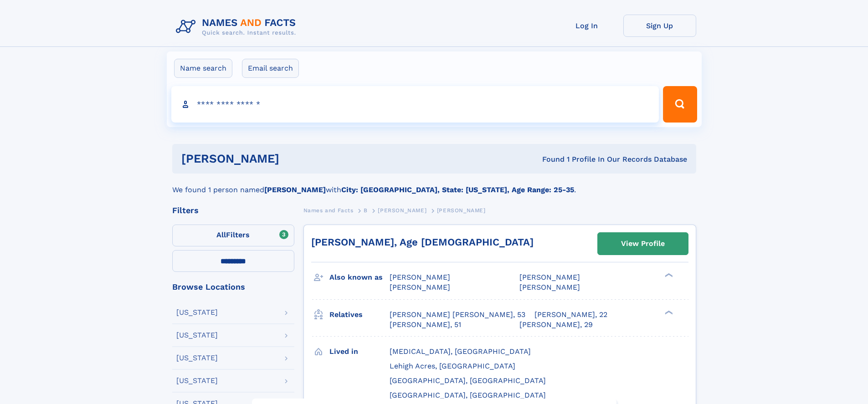 The height and width of the screenshot is (404, 868). I want to click on span: All, so click(221, 234).